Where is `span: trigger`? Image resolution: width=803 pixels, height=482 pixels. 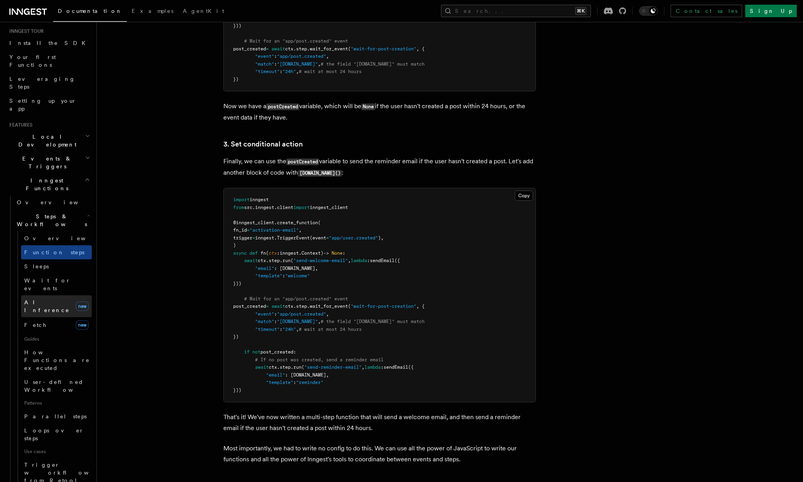
span: trigger is located at coordinates (243, 238).